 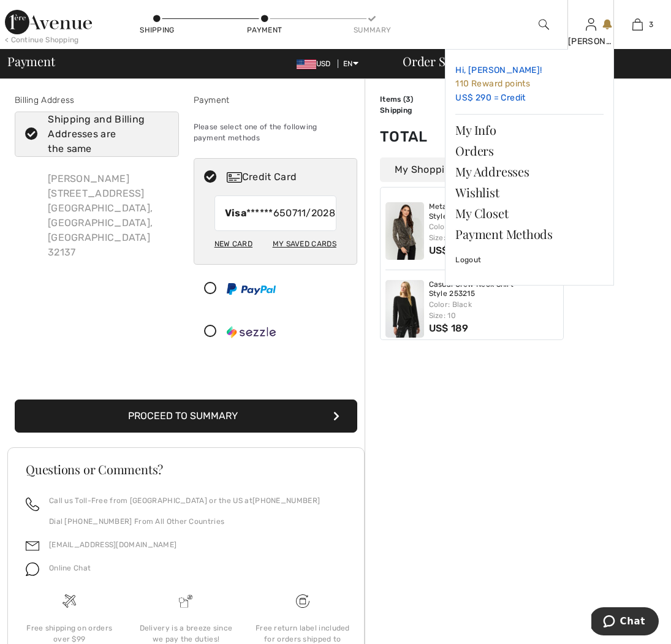 I want to click on div: Credit Card, so click(x=288, y=177).